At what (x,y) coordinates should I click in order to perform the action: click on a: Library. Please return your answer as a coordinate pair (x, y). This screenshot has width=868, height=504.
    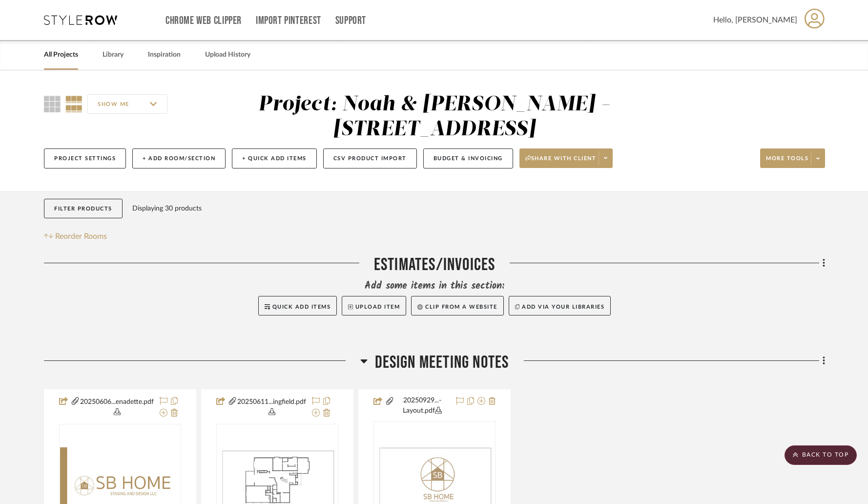
    Looking at the image, I should click on (113, 55).